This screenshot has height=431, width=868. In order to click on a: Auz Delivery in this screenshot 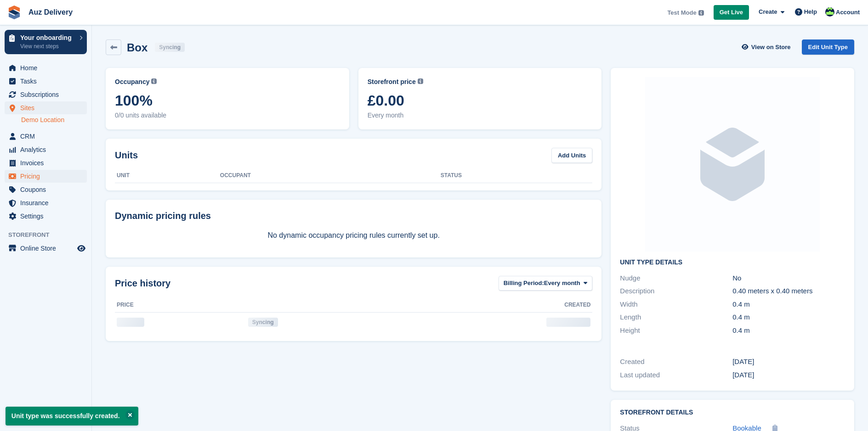, I will do `click(50, 12)`.